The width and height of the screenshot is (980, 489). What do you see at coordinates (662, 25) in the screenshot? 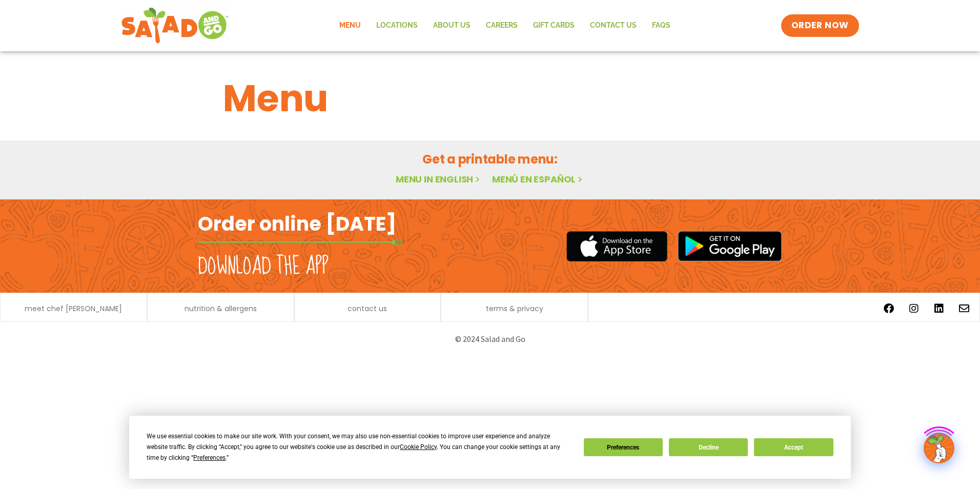
I see `a: FAQs` at bounding box center [662, 25].